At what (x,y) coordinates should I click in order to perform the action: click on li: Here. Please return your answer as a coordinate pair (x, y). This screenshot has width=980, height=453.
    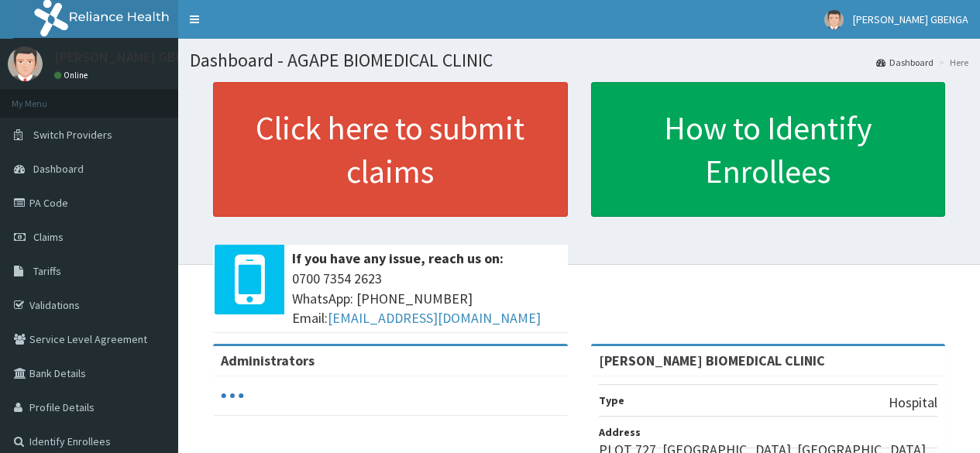
    Looking at the image, I should click on (952, 62).